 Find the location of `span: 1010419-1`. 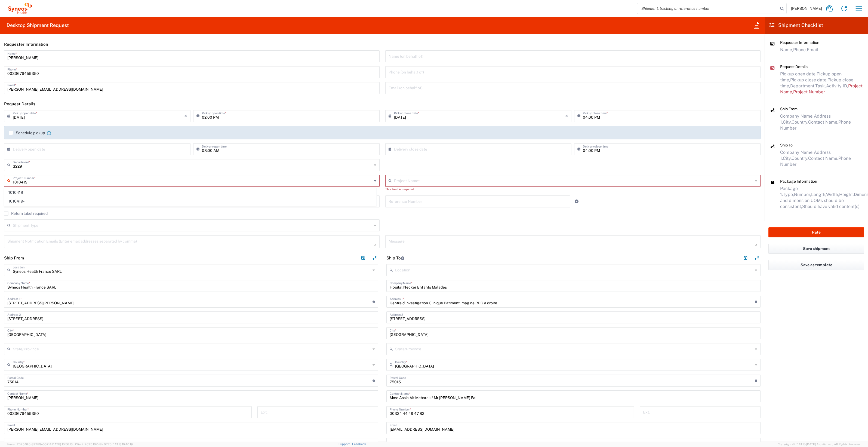

span: 1010419-1 is located at coordinates (191, 201).